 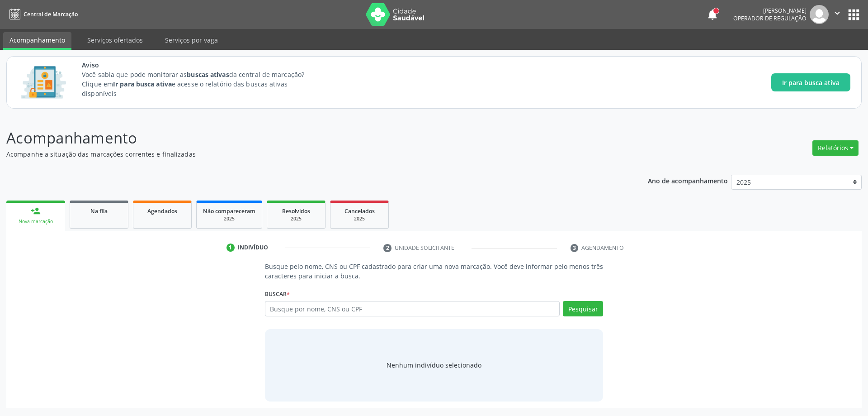 I want to click on button: Ir para busca ativa, so click(x=811, y=82).